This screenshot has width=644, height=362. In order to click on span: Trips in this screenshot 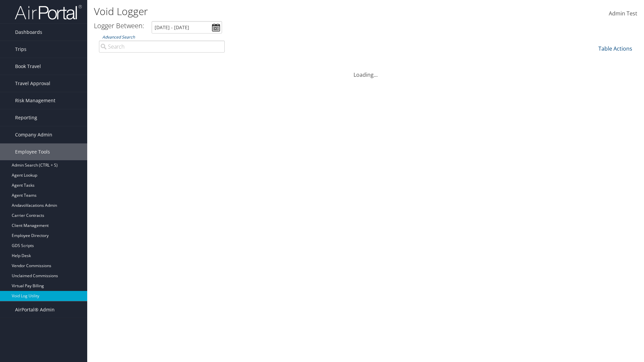, I will do `click(21, 49)`.